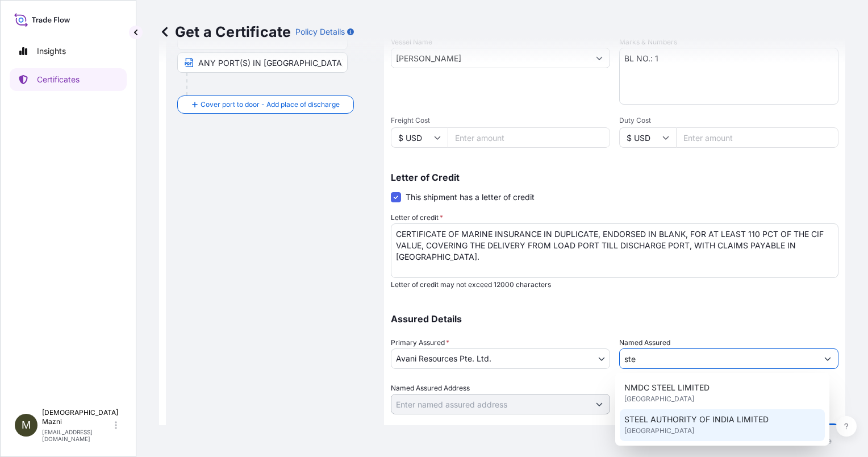 The height and width of the screenshot is (457, 868). I want to click on span: Duty Cost, so click(729, 121).